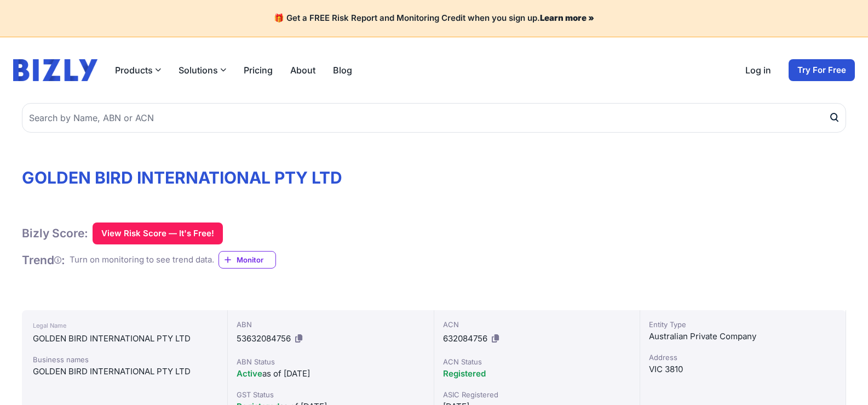 Image resolution: width=868 pixels, height=405 pixels. Describe the element at coordinates (247, 259) in the screenshot. I see `a: Monitor` at that location.